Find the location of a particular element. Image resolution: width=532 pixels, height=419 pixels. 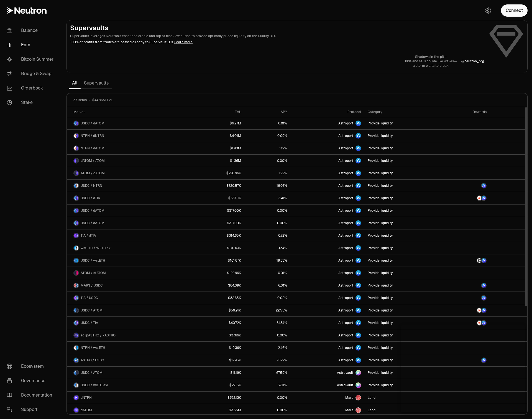

a: $27.15K is located at coordinates (218, 385).